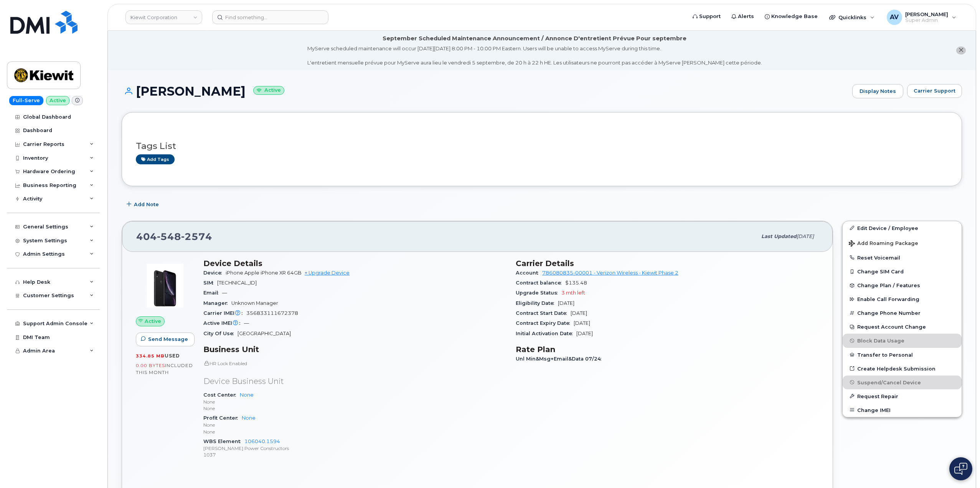 This screenshot has width=980, height=488. Describe the element at coordinates (667, 349) in the screenshot. I see `h3: Rate Plan` at that location.